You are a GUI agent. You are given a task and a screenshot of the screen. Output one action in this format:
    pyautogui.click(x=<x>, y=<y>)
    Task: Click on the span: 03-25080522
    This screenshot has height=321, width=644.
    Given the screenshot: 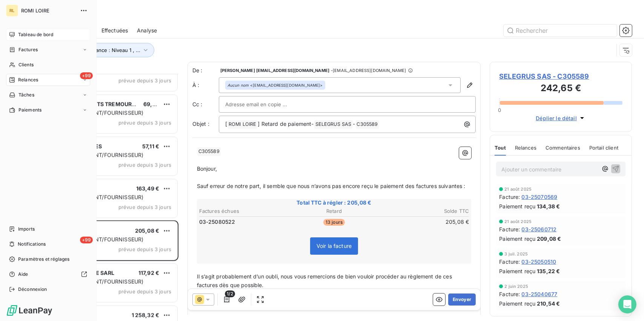 What is the action you would take?
    pyautogui.click(x=217, y=222)
    